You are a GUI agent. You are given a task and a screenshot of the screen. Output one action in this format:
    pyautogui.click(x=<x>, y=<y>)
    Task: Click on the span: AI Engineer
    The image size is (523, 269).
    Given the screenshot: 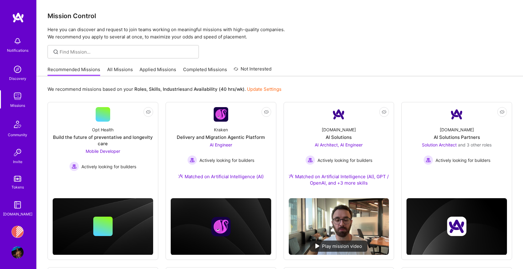 What is the action you would take?
    pyautogui.click(x=221, y=145)
    